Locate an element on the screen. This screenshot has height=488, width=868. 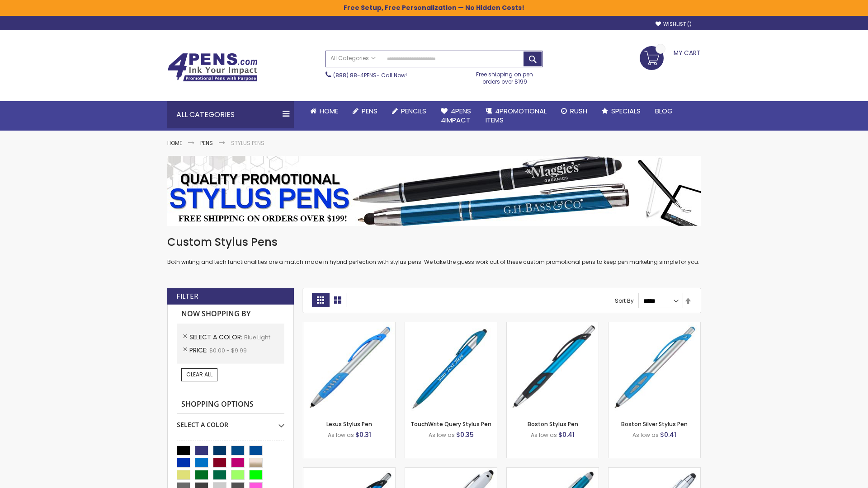
span: All Categories is located at coordinates (353, 58).